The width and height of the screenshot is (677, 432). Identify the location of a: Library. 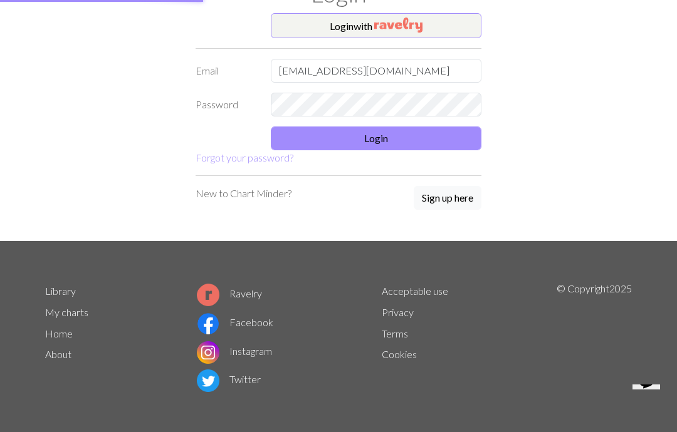
(60, 291).